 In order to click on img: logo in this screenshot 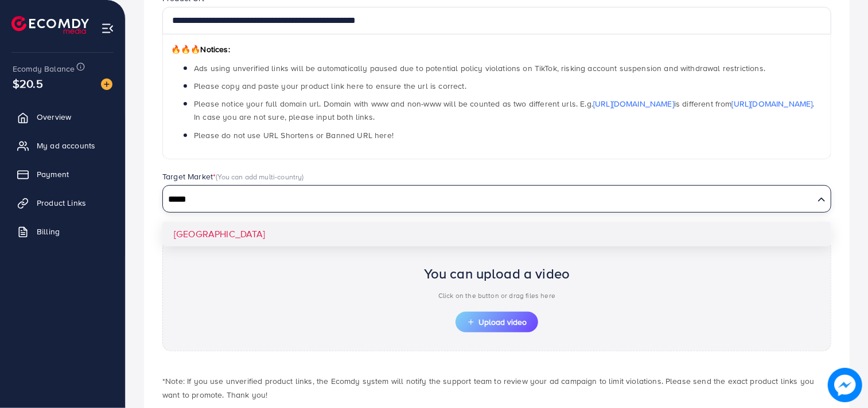, I will do `click(50, 24)`.